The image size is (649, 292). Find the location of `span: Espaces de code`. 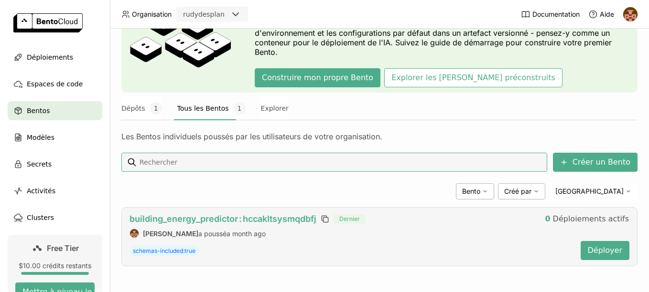

span: Espaces de code is located at coordinates (54, 84).